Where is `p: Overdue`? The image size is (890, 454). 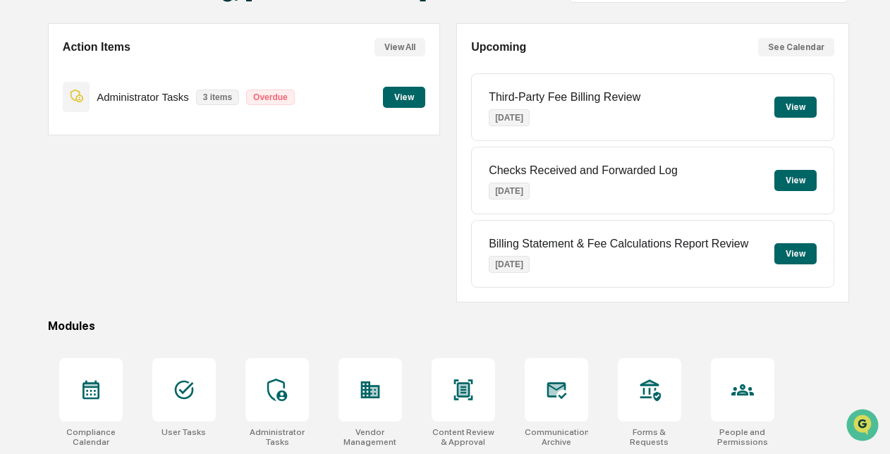
p: Overdue is located at coordinates (270, 97).